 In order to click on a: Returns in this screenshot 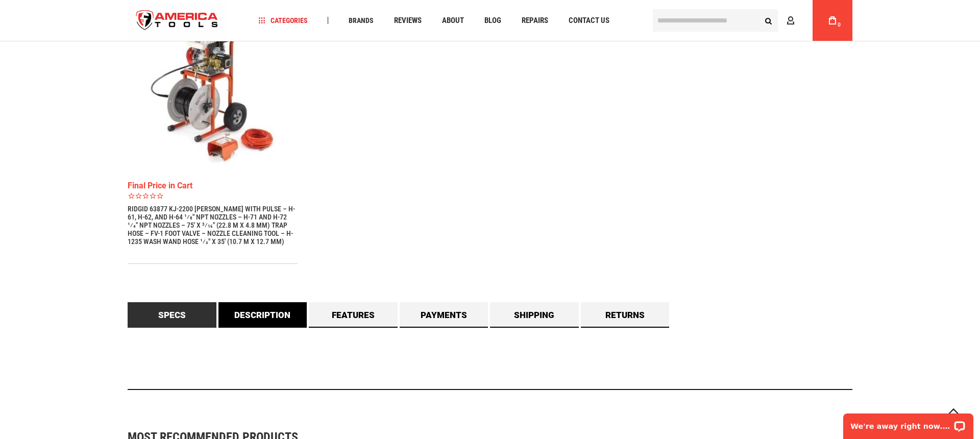, I will do `click(626, 315)`.